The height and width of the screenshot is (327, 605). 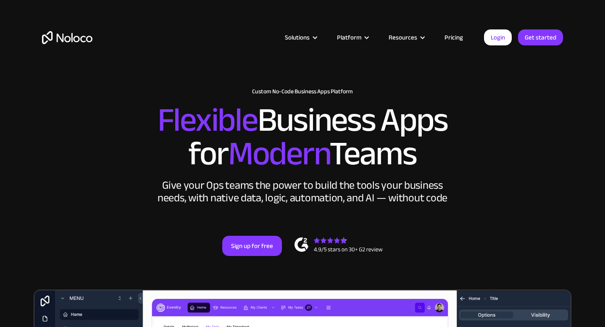 I want to click on h2: Business Apps for Teams, so click(x=302, y=137).